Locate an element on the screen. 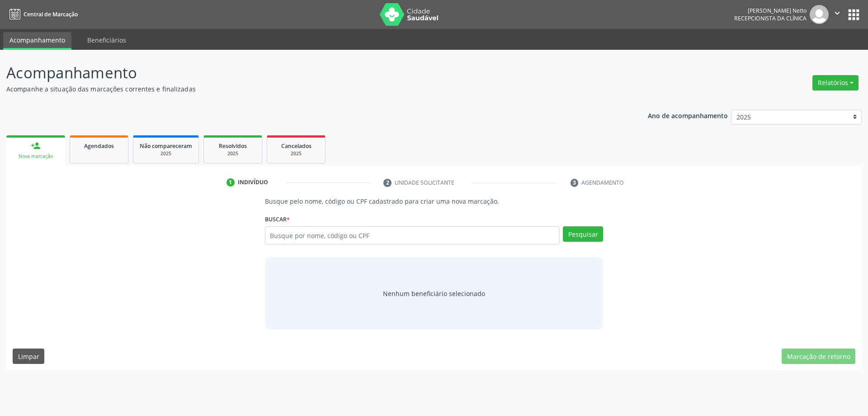 The width and height of the screenshot is (868, 416). span: Recepcionista da clínica is located at coordinates (770, 18).